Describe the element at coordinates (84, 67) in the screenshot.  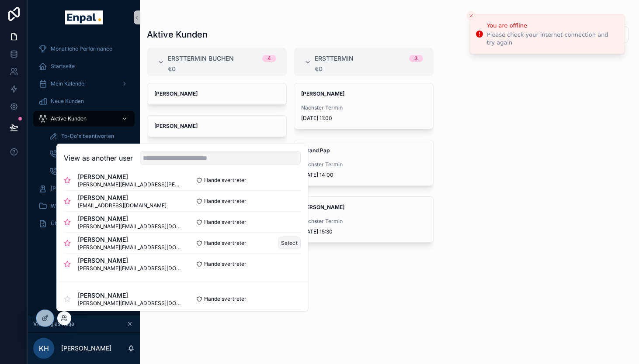
I see `a: Startseite` at that location.